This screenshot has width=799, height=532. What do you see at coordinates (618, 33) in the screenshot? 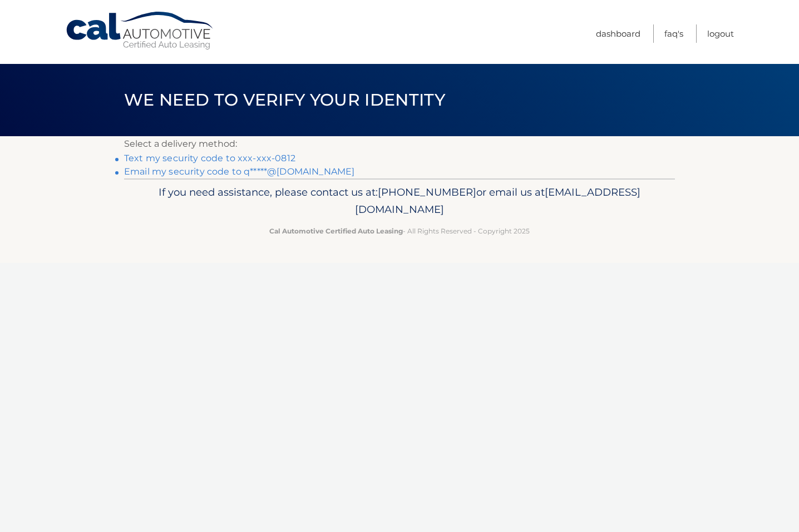
I see `a: Dashboard` at bounding box center [618, 33].